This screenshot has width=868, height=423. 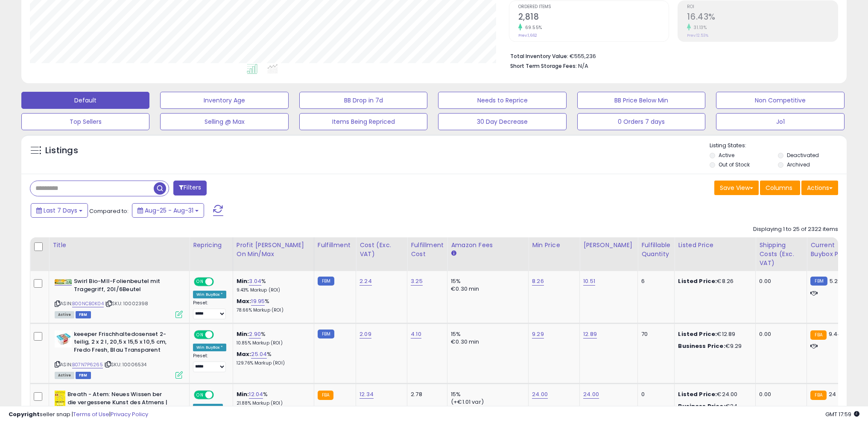 What do you see at coordinates (381, 250) in the screenshot?
I see `div: Cost (Exc. VAT)` at bounding box center [381, 250].